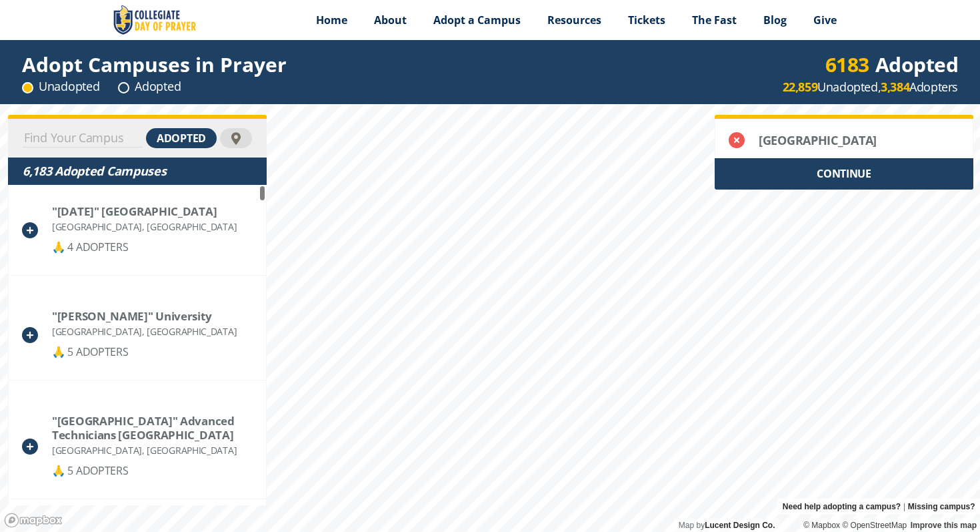 Image resolution: width=980 pixels, height=532 pixels. I want to click on a: The Fast, so click(714, 20).